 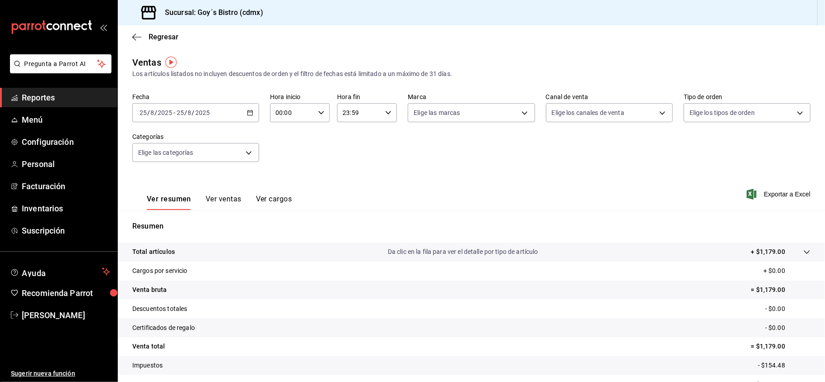 What do you see at coordinates (66, 293) in the screenshot?
I see `span: Recomienda Parrot` at bounding box center [66, 293].